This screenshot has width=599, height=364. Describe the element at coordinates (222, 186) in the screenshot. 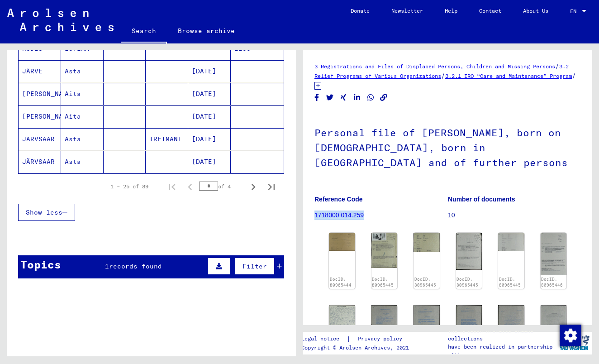

I see `div: of 4` at that location.